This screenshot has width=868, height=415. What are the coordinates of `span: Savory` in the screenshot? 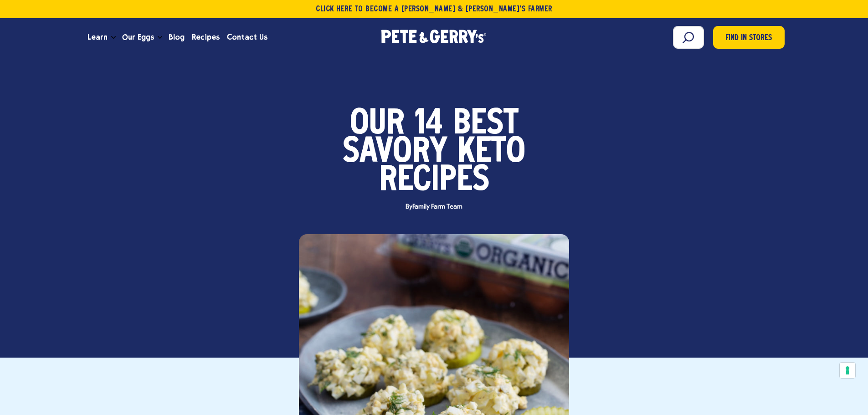 It's located at (395, 153).